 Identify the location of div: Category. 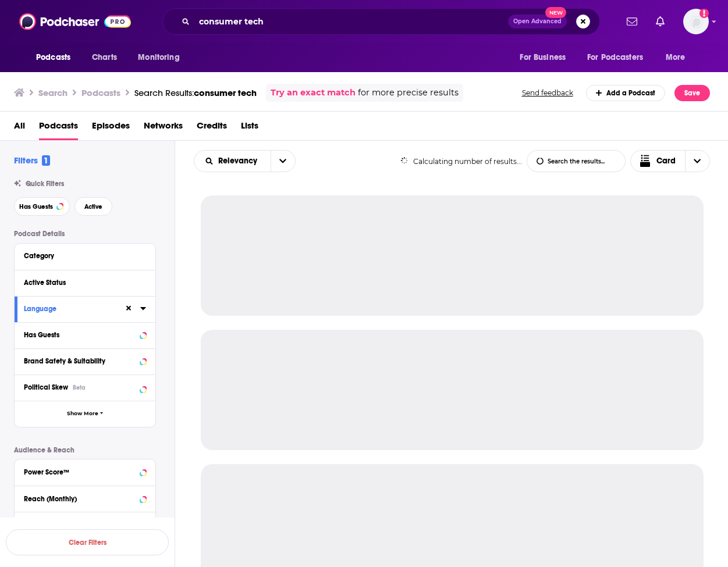
(81, 256).